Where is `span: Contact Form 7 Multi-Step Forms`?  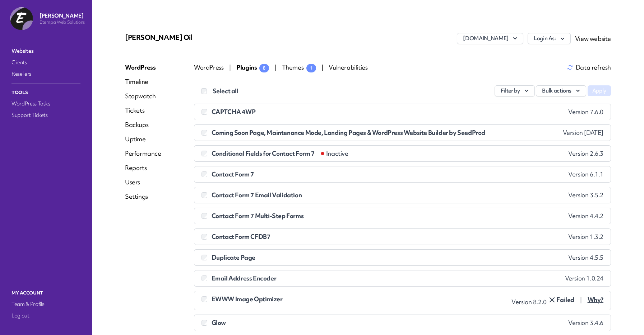
span: Contact Form 7 Multi-Step Forms is located at coordinates (257, 216).